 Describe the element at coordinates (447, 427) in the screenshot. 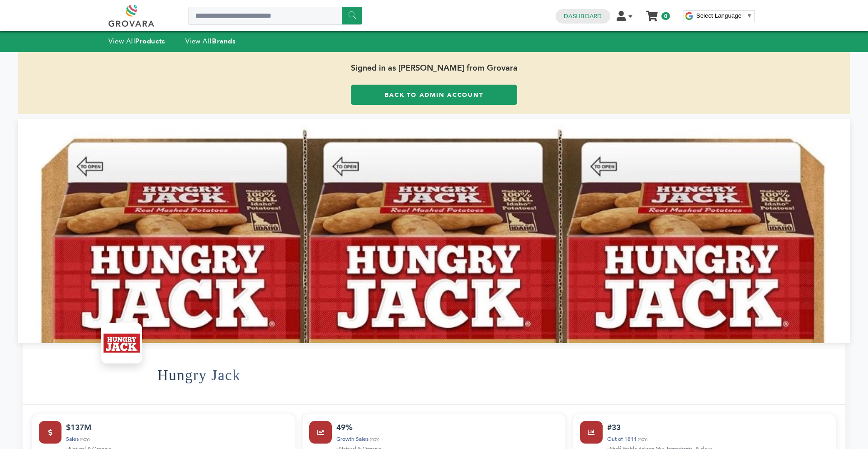

I see `div: 49%` at that location.